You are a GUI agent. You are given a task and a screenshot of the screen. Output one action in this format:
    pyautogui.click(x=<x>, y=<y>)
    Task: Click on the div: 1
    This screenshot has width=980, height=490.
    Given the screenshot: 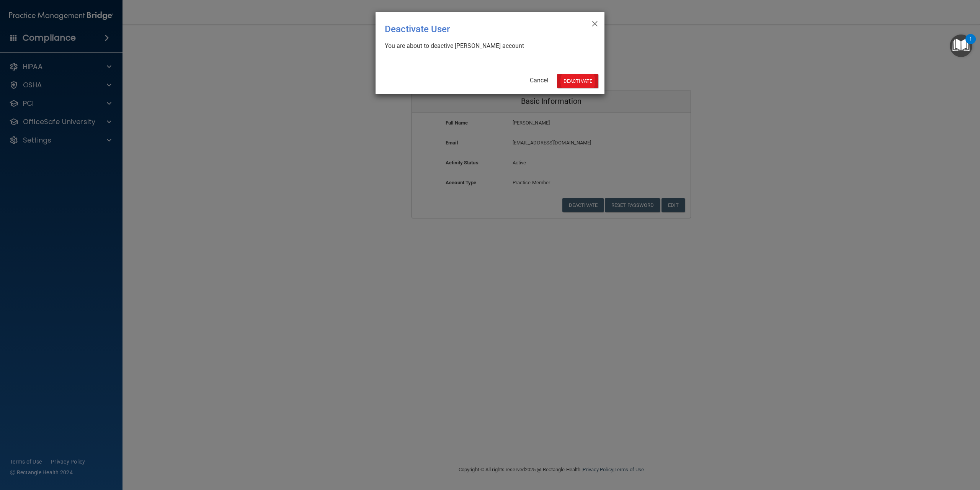 What is the action you would take?
    pyautogui.click(x=970, y=44)
    